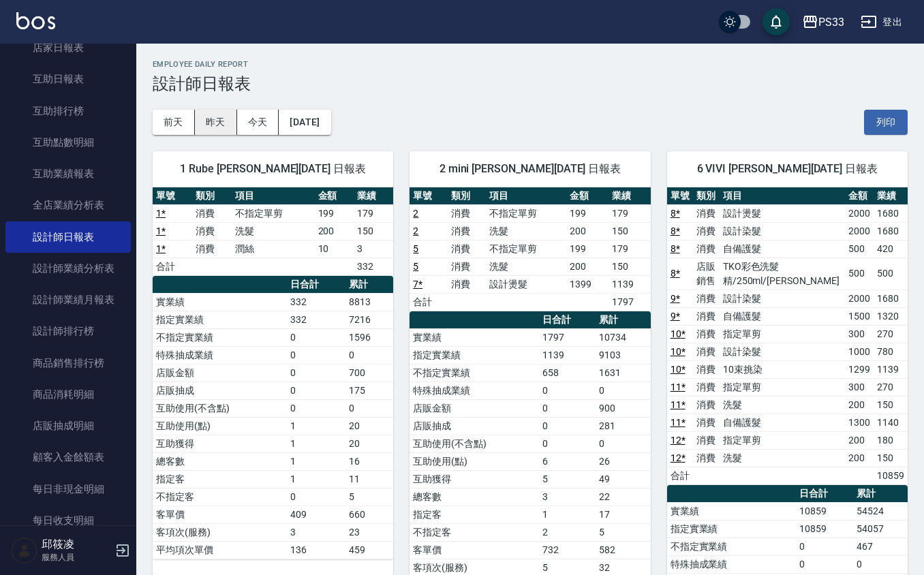 The width and height of the screenshot is (924, 575). What do you see at coordinates (859, 316) in the screenshot?
I see `td: 1500` at bounding box center [859, 316].